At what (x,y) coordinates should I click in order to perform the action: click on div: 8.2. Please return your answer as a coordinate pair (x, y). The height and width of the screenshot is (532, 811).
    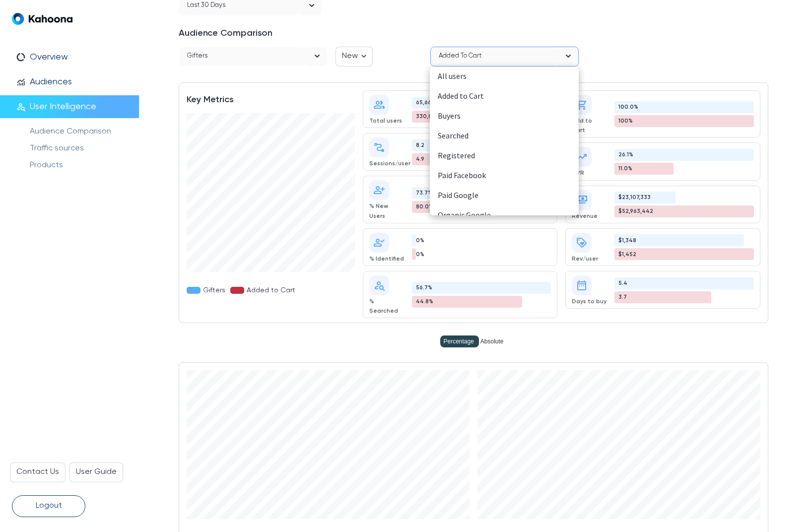
    Looking at the image, I should click on (481, 146).